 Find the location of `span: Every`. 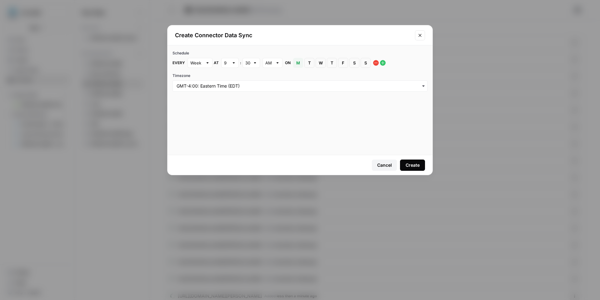

span: Every is located at coordinates (179, 63).